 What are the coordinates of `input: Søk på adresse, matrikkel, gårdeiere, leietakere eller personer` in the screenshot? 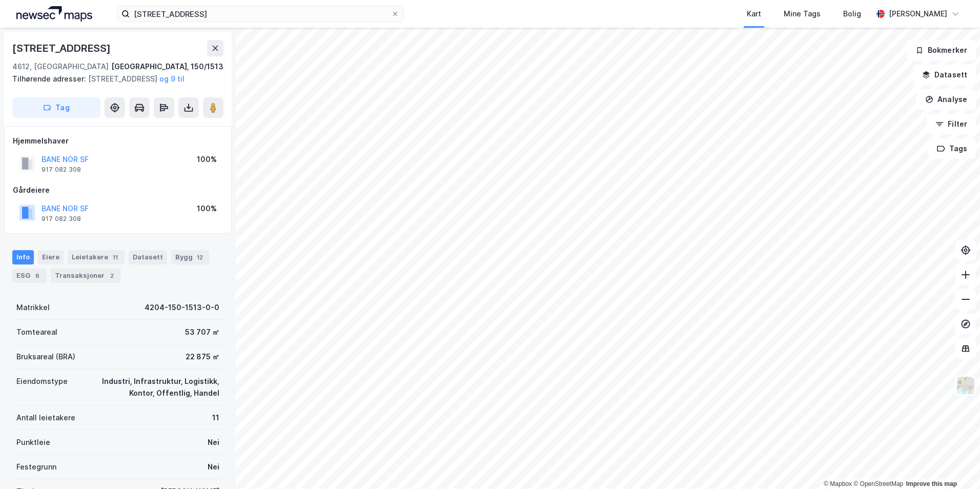 It's located at (260, 14).